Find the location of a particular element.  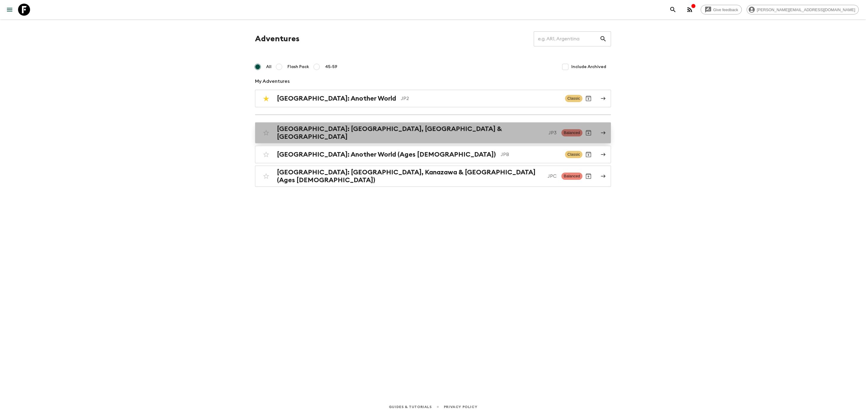

button: search adventures is located at coordinates (673, 10).